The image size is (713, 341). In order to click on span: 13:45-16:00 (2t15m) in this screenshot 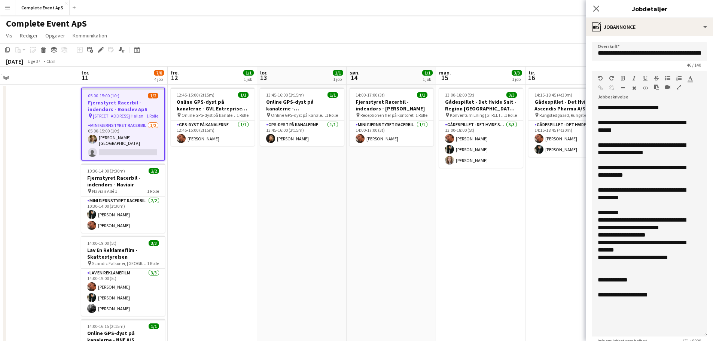, I will do `click(285, 95)`.